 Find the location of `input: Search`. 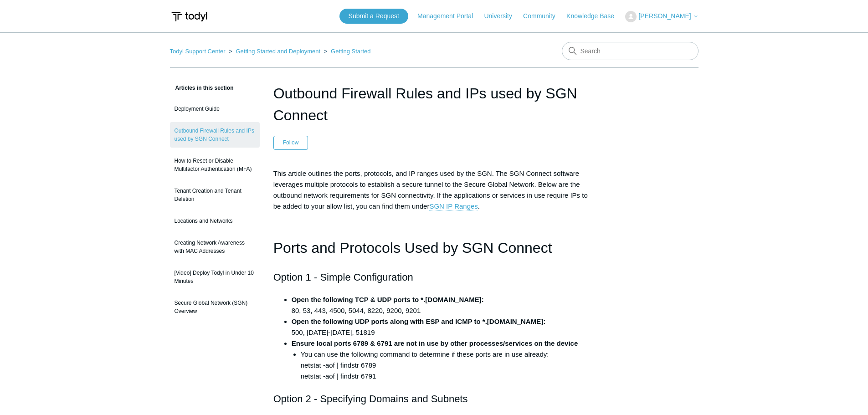

input: Search is located at coordinates (630, 51).